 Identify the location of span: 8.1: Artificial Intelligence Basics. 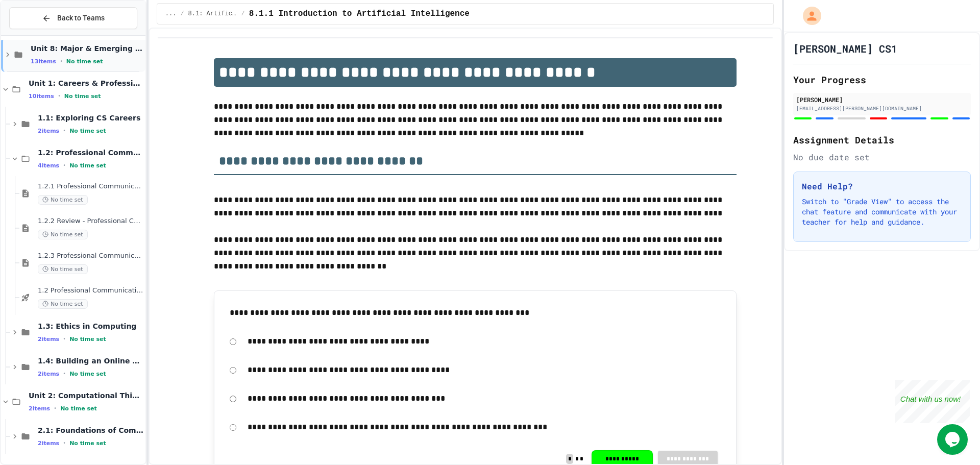
(213, 14).